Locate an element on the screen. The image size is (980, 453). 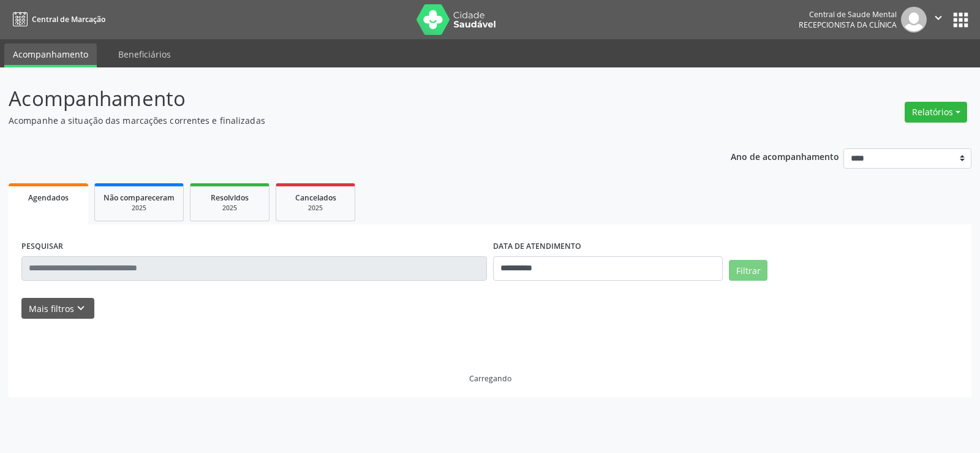
span: Central de Marcação is located at coordinates (68, 19).